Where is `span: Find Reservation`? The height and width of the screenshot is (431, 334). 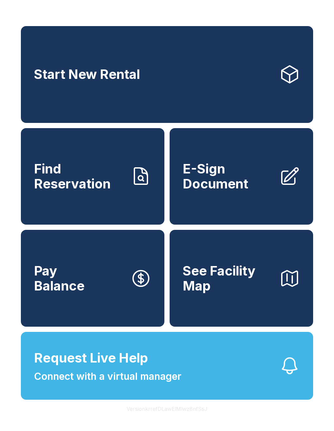
span: Find Reservation is located at coordinates (80, 176).